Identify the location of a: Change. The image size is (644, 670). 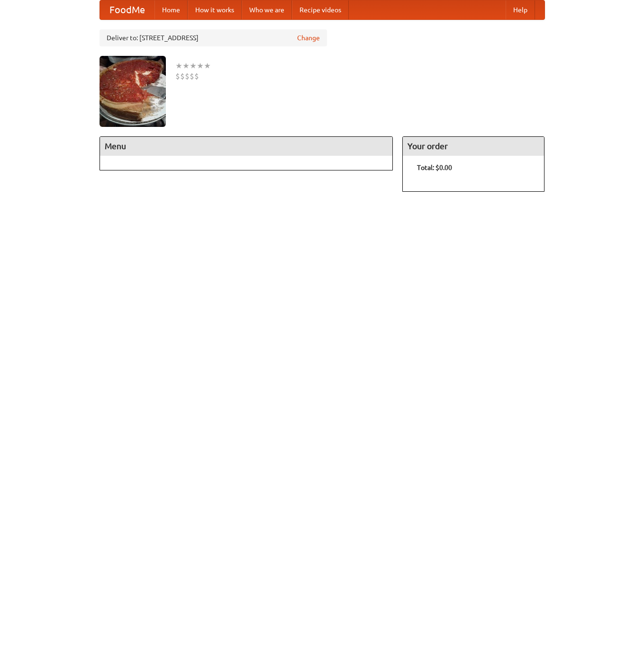
(308, 38).